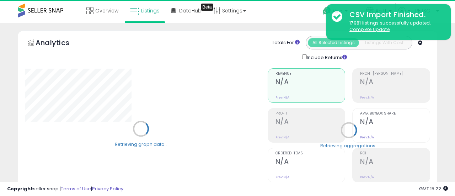 This screenshot has height=196, width=455. What do you see at coordinates (395, 15) in the screenshot?
I see `div: CSV Import Finished.` at bounding box center [395, 15].